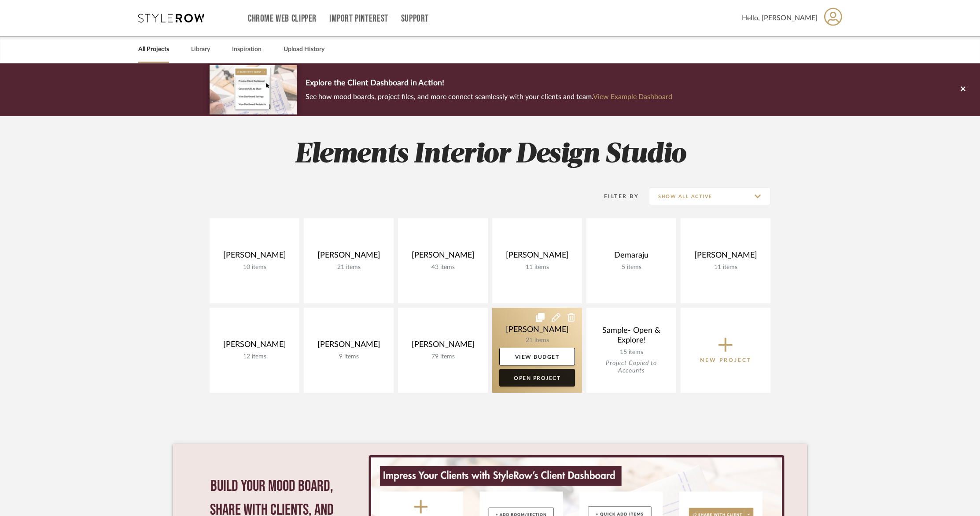 This screenshot has height=516, width=980. I want to click on p: New Project, so click(726, 361).